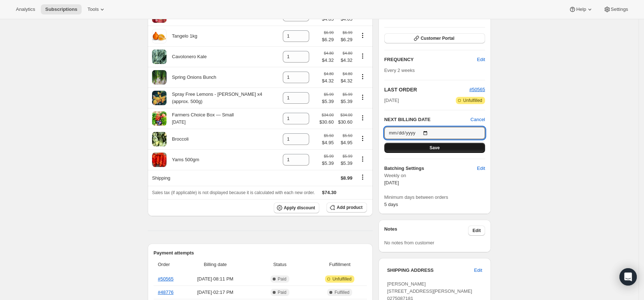  Describe the element at coordinates (280, 265) in the screenshot. I see `span: Status` at that location.